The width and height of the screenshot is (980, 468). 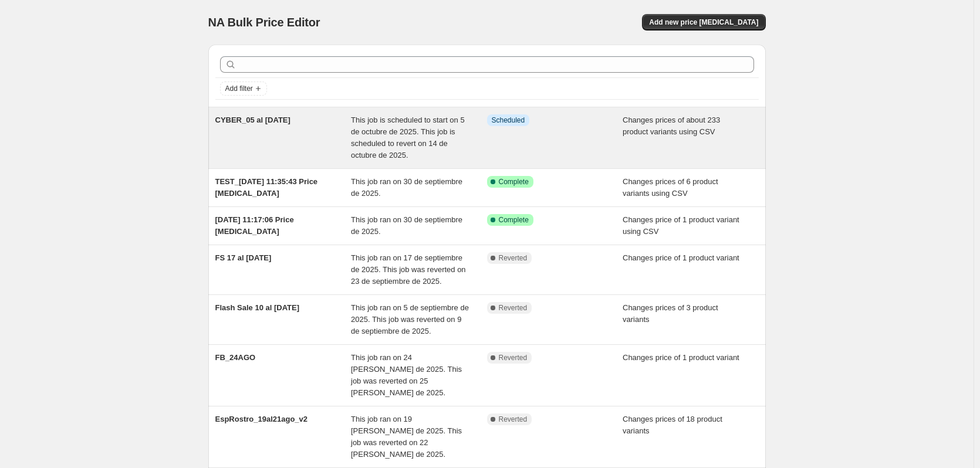 What do you see at coordinates (672, 425) in the screenshot?
I see `span: Changes prices of 18 product variants` at bounding box center [672, 425].